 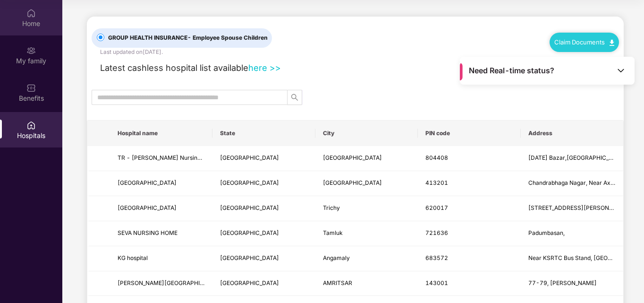 What do you see at coordinates (546, 233) in the screenshot?
I see `span: Padumbasan,` at bounding box center [546, 233].